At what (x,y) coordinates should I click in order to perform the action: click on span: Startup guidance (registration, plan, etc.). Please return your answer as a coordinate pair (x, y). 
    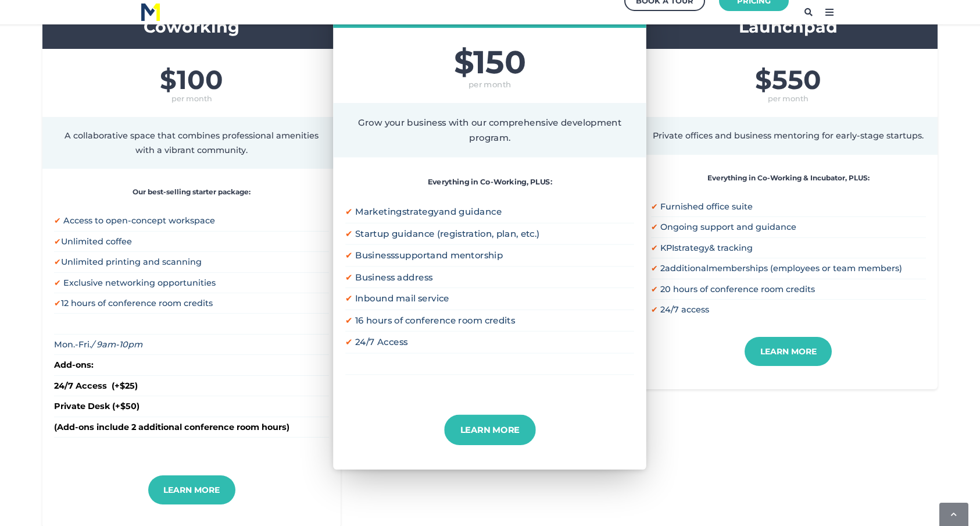
    Looking at the image, I should click on (447, 233).